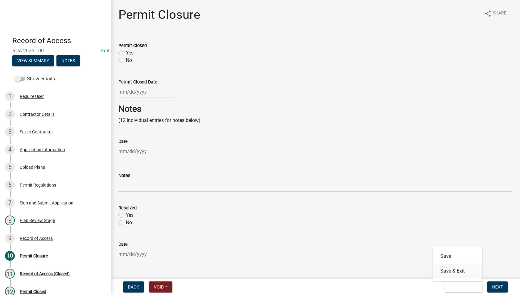 The image size is (520, 295). I want to click on img: River Ridge Development Authority, Indiana, so click(57, 18).